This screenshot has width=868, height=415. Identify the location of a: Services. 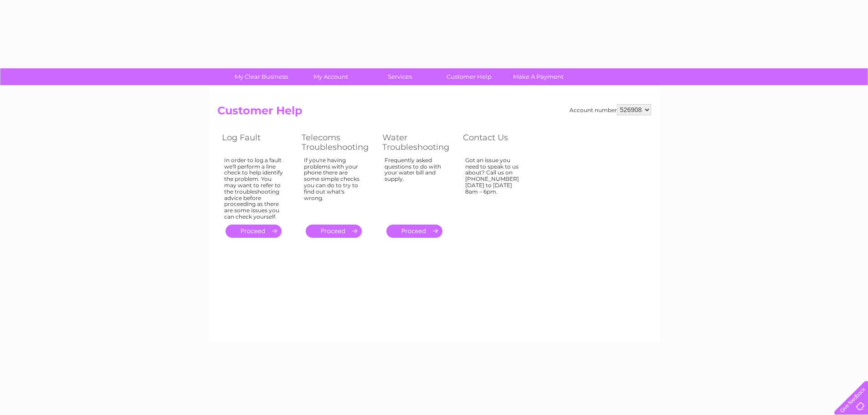
(400, 77).